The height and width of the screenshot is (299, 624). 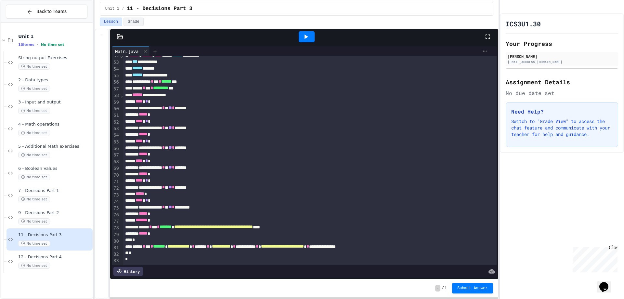 I want to click on span: Back to Teams, so click(x=51, y=11).